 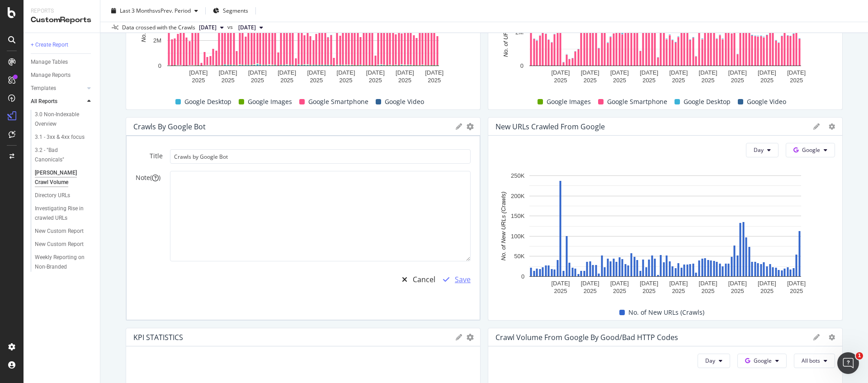 What do you see at coordinates (57, 101) in the screenshot?
I see `a: All Reports` at bounding box center [57, 101].